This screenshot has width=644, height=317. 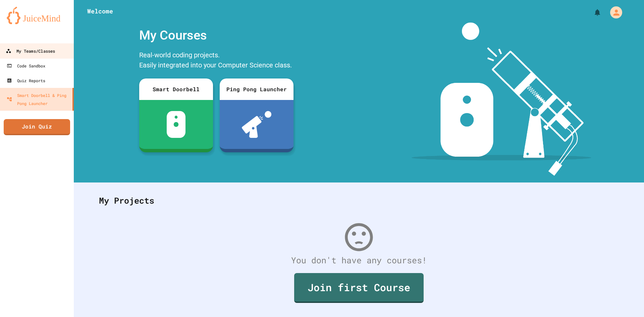 What do you see at coordinates (38, 99) in the screenshot?
I see `div: Smart Doorbell & Ping Pong Launcher` at bounding box center [38, 99].